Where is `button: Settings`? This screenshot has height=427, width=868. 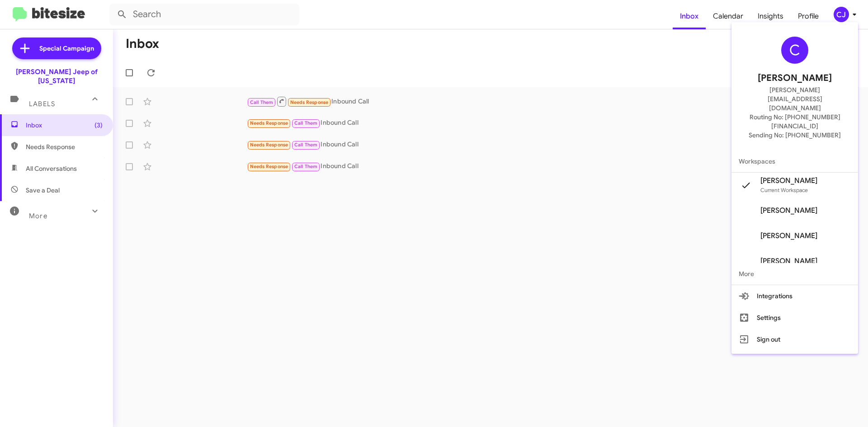 button: Settings is located at coordinates (795, 318).